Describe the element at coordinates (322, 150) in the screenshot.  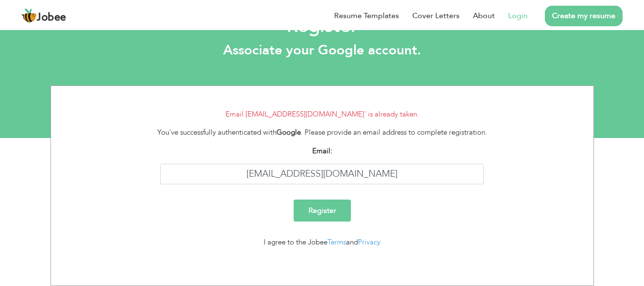
I see `strong: Email:` at that location.